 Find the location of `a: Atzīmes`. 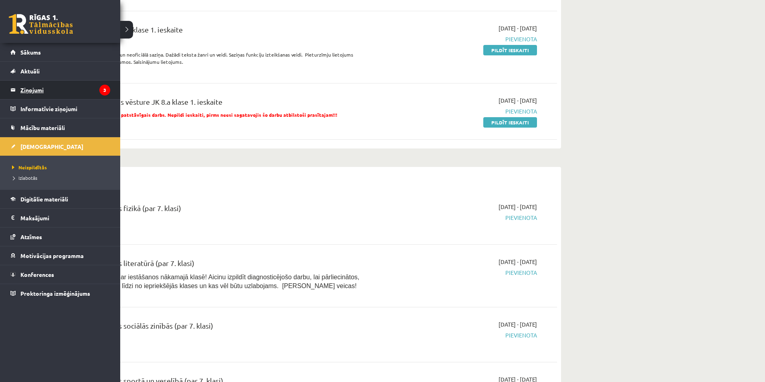

a: Atzīmes is located at coordinates (60, 237).